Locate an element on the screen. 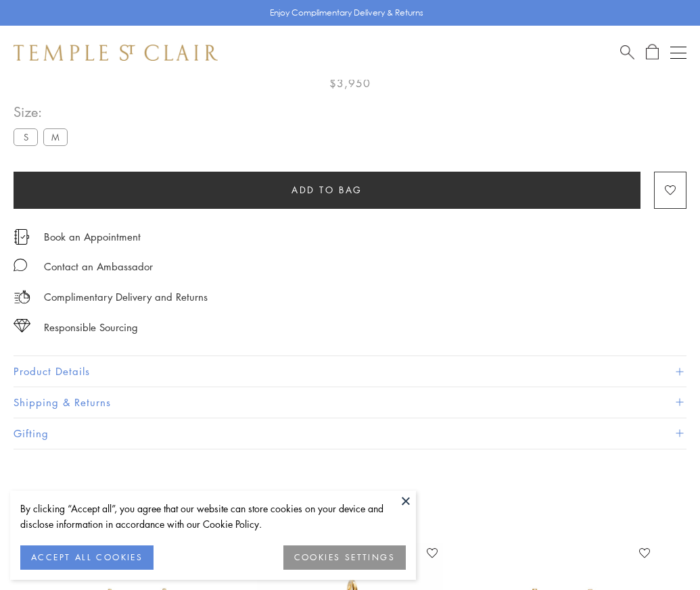  div: By clicking “Accept all”, you agree that our website can store cookies on your device and disclos... is located at coordinates (213, 516).